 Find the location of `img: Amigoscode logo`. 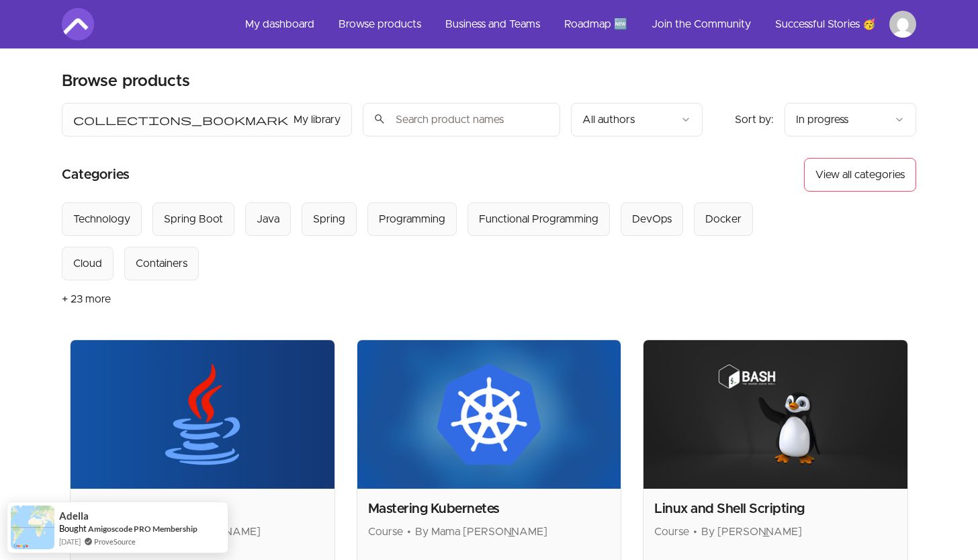

img: Amigoscode logo is located at coordinates (78, 25).